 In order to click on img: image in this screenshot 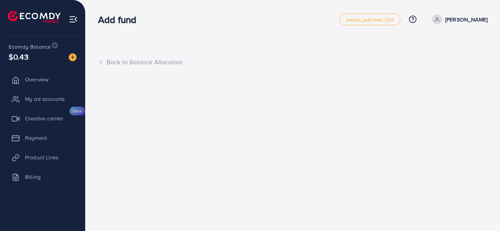, I will do `click(73, 57)`.